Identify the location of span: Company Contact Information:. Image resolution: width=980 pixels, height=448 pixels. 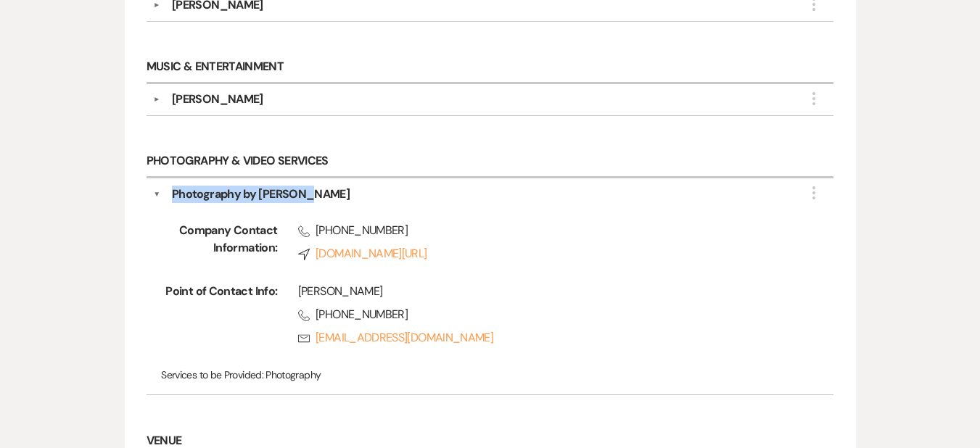
(219, 245).